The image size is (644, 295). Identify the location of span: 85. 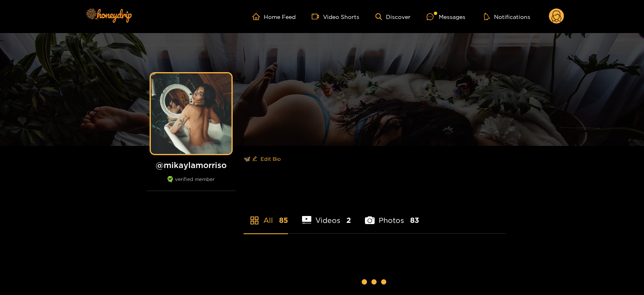
(284, 221).